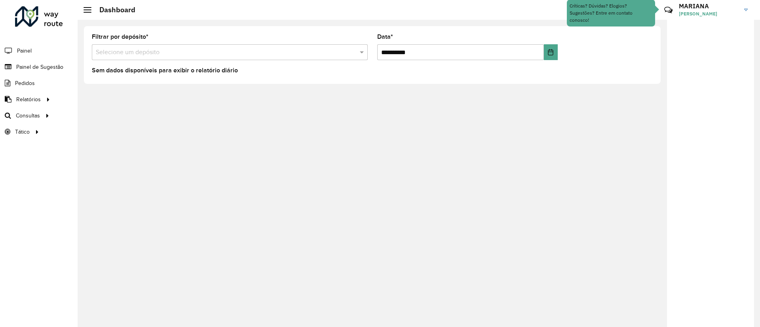  Describe the element at coordinates (709, 6) in the screenshot. I see `h3: MARIANA` at that location.